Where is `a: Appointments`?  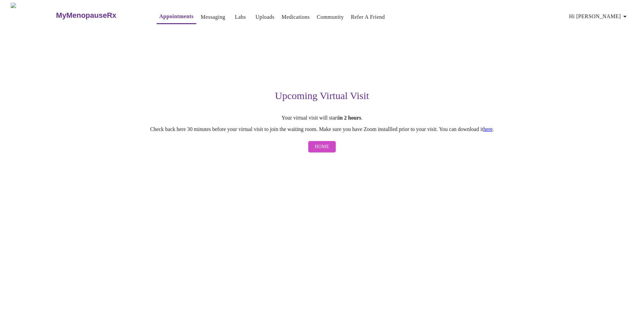 a: Appointments is located at coordinates (176, 16).